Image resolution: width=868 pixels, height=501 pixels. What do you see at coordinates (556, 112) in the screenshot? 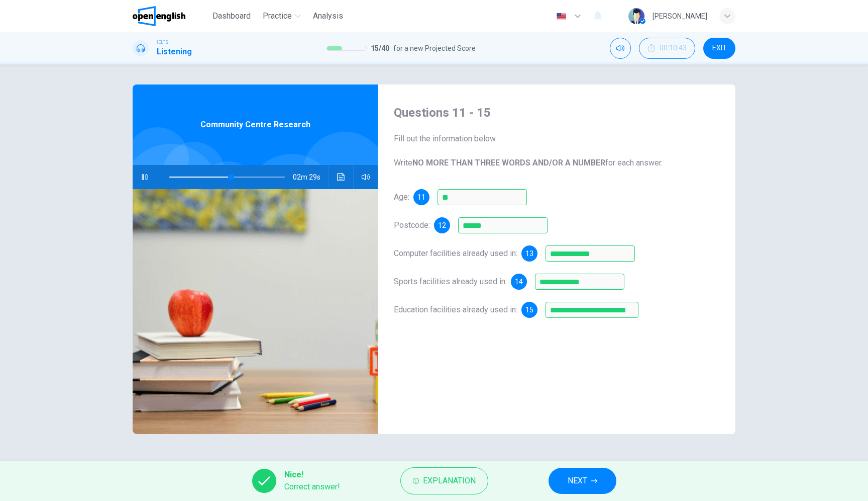
I see `h4: Questions 11 - 15` at bounding box center [556, 112].